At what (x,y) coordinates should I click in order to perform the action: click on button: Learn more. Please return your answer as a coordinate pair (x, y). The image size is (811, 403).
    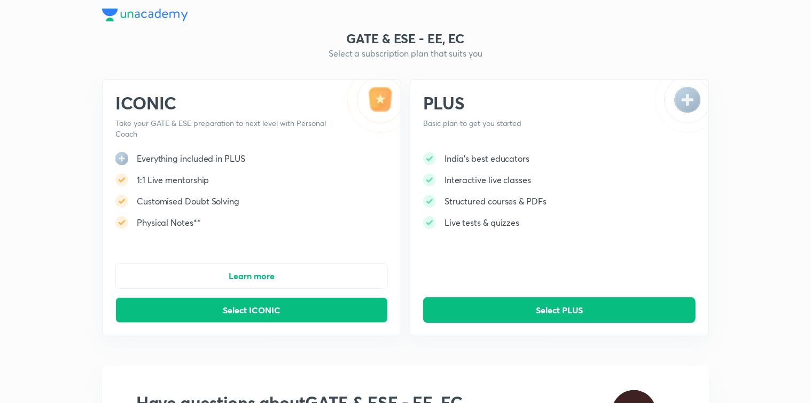
    Looking at the image, I should click on (252, 276).